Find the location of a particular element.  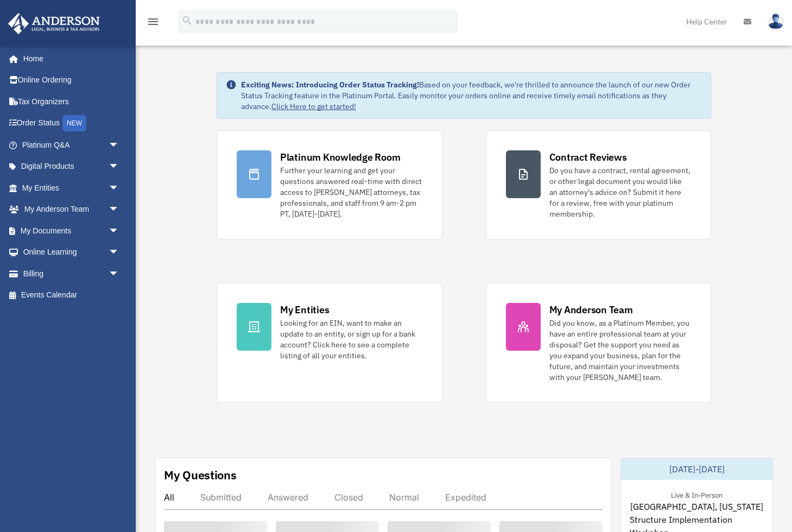

i: menu is located at coordinates (153, 21).